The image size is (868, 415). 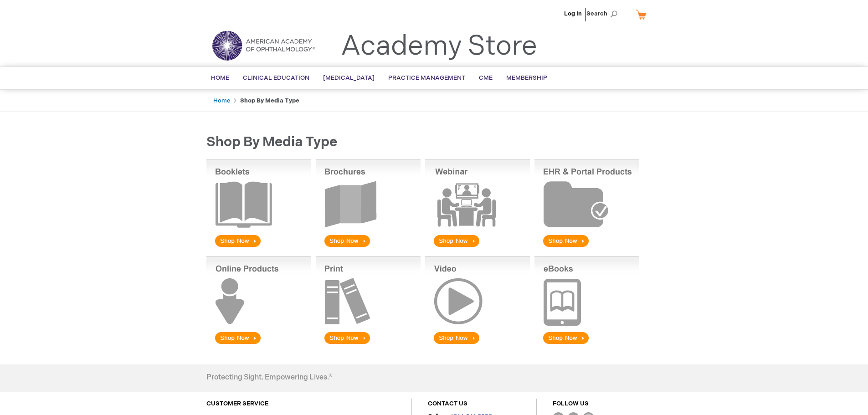 What do you see at coordinates (259, 301) in the screenshot?
I see `img: Online` at bounding box center [259, 301].